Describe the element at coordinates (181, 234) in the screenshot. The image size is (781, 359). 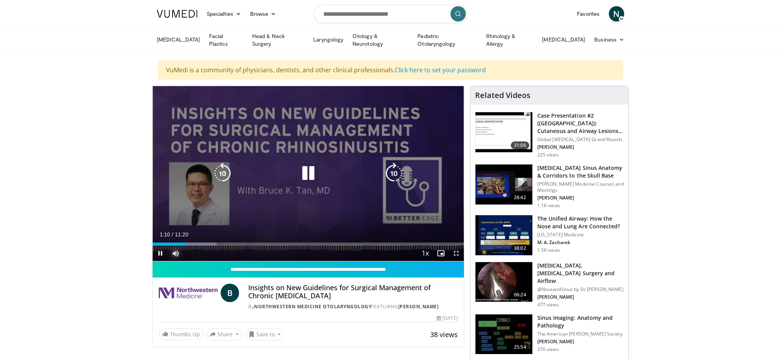
I see `span: 11:20` at that location.